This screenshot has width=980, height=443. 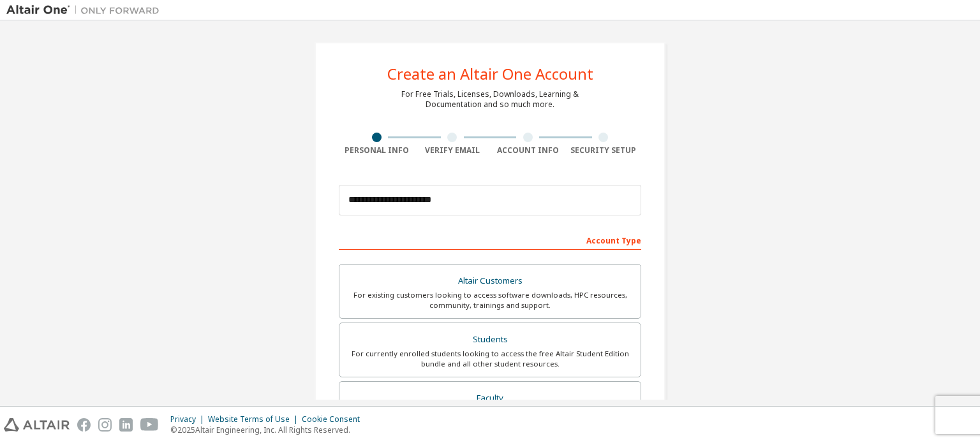 I want to click on img: linkedin.svg, so click(x=126, y=425).